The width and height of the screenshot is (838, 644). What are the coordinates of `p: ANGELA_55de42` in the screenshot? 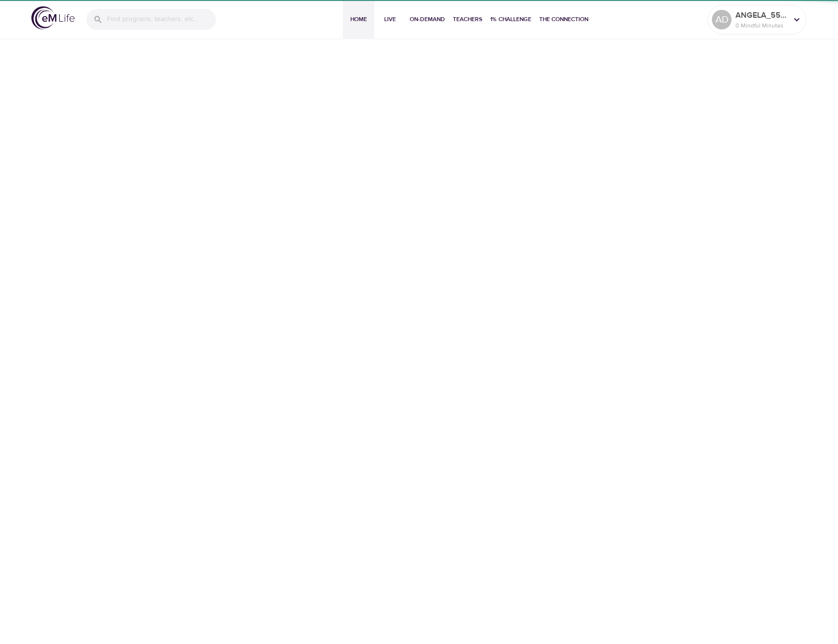 It's located at (762, 15).